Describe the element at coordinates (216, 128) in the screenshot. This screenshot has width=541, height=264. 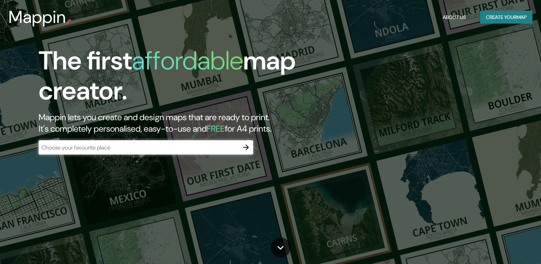
I see `h5: FREE` at that location.